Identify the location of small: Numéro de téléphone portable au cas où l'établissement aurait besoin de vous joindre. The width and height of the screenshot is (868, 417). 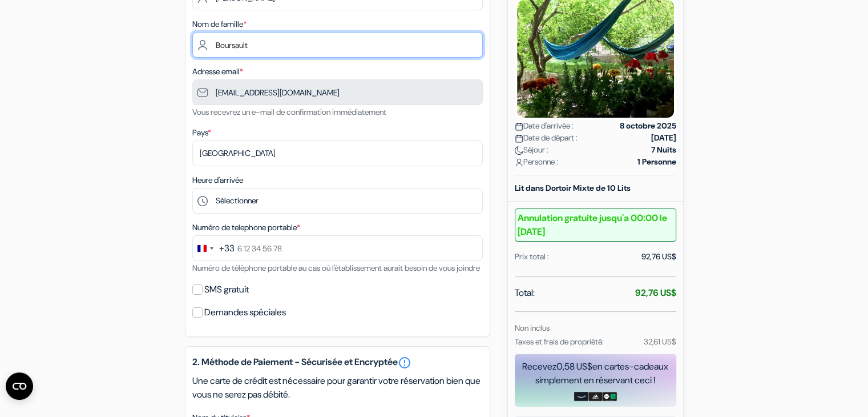
(336, 268).